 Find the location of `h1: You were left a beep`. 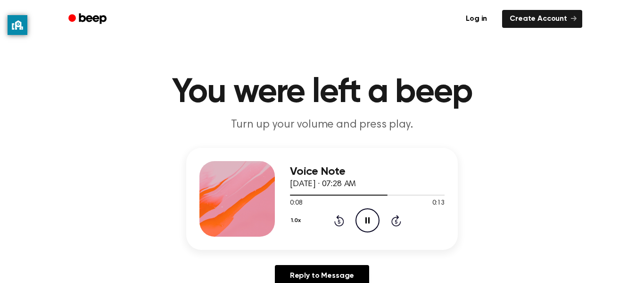

h1: You were left a beep is located at coordinates (322, 92).